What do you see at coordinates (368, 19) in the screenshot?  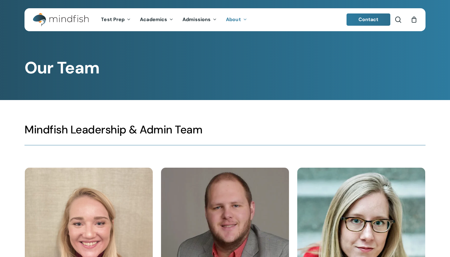 I see `span: Contact` at bounding box center [368, 19].